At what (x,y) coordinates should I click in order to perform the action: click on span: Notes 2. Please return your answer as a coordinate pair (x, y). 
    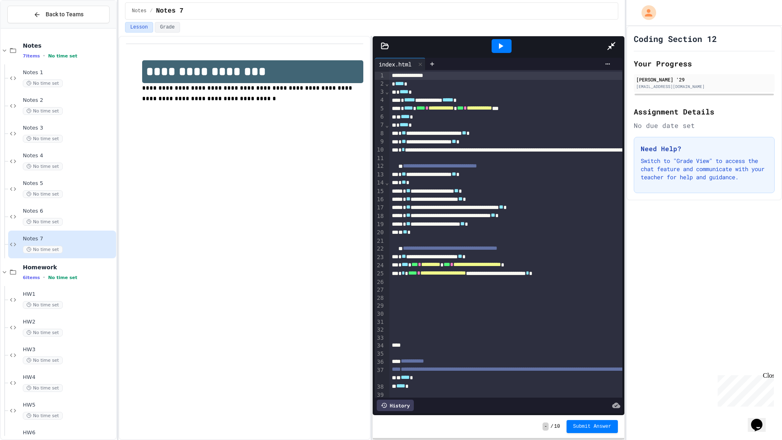
    Looking at the image, I should click on (68, 100).